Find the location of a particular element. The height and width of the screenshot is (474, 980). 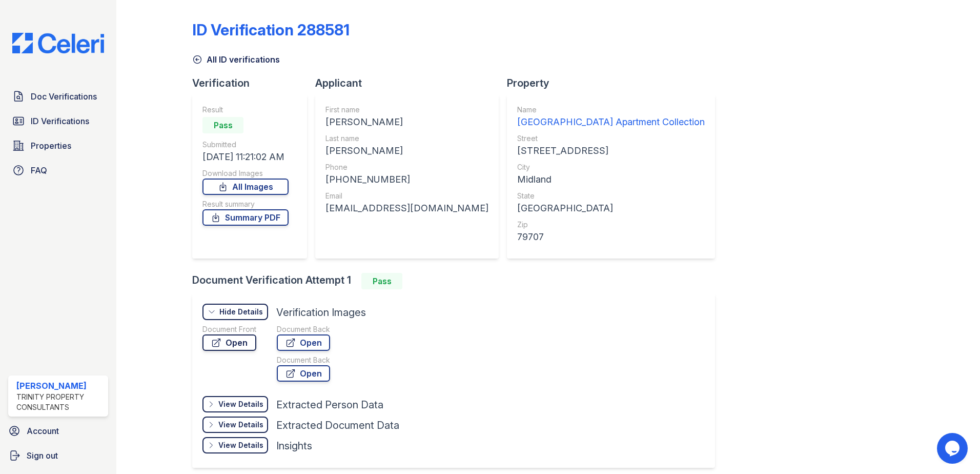

div: City is located at coordinates (611, 167).